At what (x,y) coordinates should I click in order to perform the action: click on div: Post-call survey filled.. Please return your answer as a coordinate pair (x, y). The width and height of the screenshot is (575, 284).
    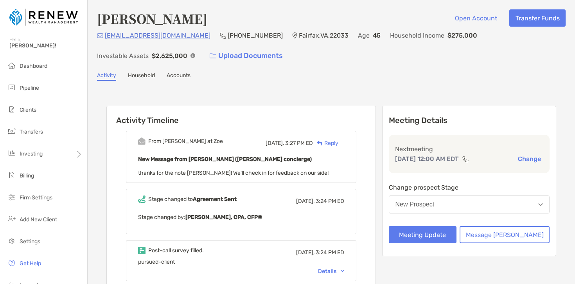
    Looking at the image, I should click on (176, 250).